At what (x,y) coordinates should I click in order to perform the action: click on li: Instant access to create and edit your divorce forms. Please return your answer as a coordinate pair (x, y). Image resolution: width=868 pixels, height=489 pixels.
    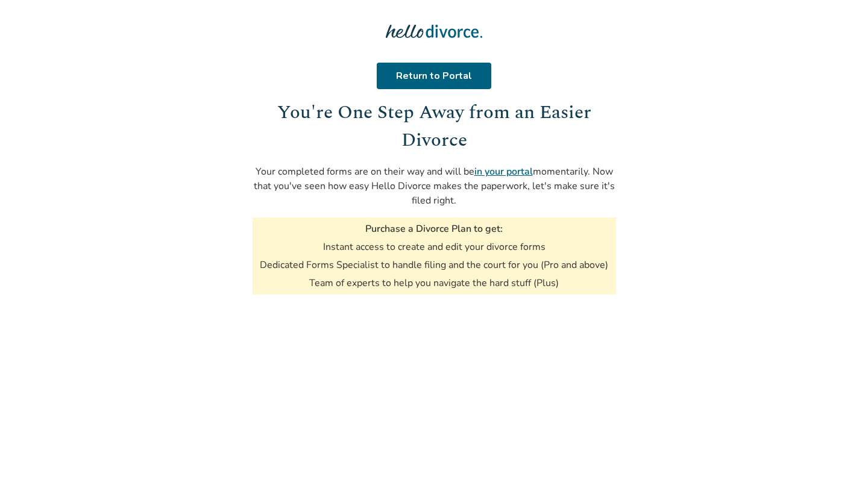
    Looking at the image, I should click on (434, 247).